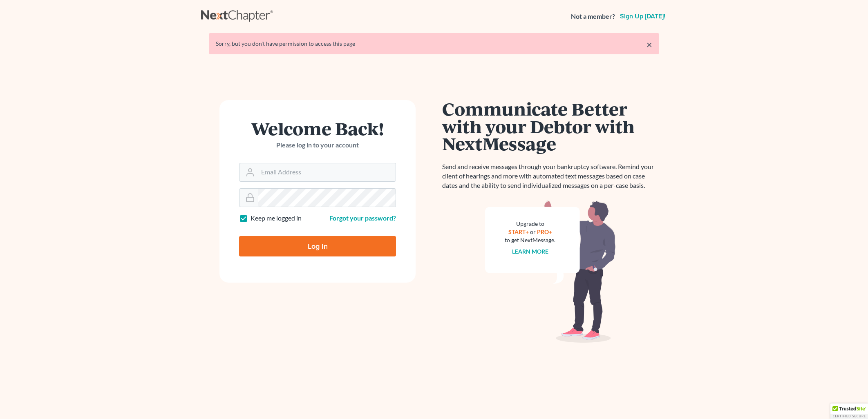  What do you see at coordinates (551, 176) in the screenshot?
I see `p: Send and receive messages through your bankruptcy software. Remind your client of hearings and mo...` at bounding box center [551, 176].